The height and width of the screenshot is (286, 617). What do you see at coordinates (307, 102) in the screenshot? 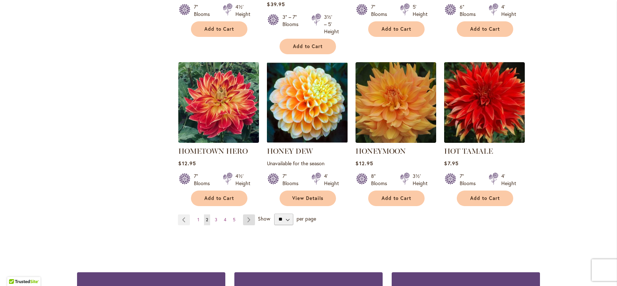
I see `img: Honey Dew` at bounding box center [307, 102].